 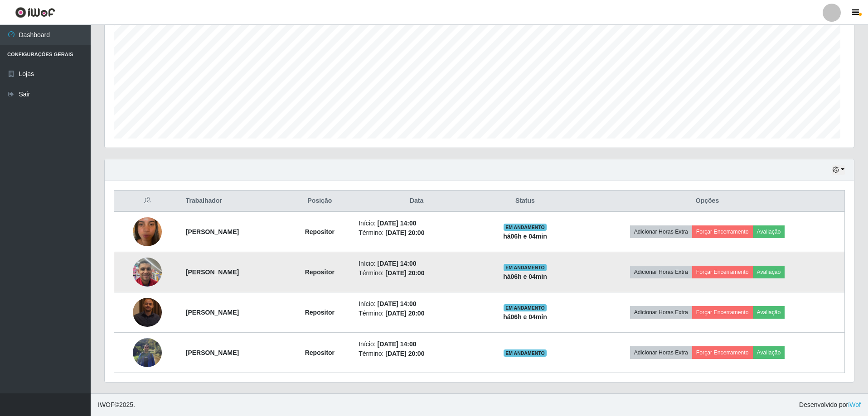 What do you see at coordinates (320, 201) in the screenshot?
I see `th: Posição` at bounding box center [320, 201].